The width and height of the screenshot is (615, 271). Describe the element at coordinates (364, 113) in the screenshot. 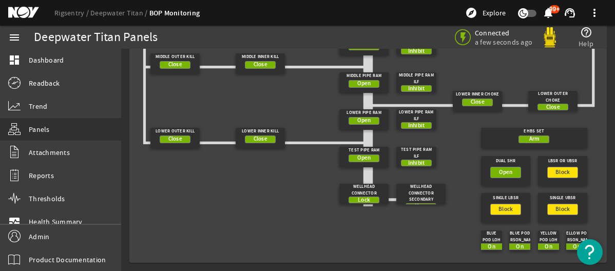

I see `div: Lower Pipe Ram` at that location.